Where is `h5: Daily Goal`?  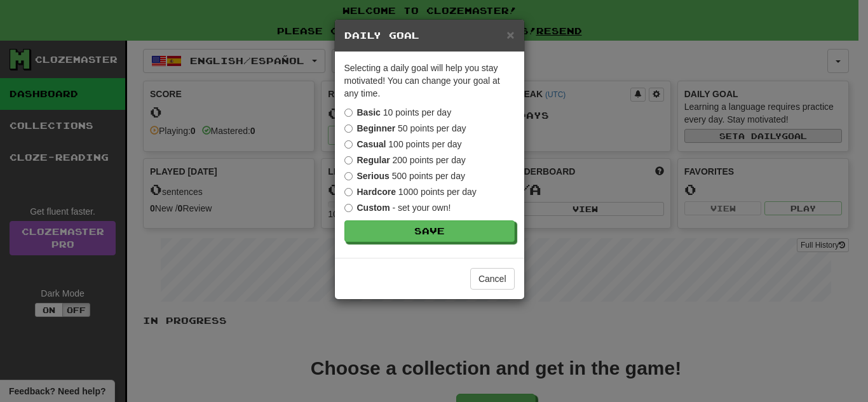 h5: Daily Goal is located at coordinates (430, 36).